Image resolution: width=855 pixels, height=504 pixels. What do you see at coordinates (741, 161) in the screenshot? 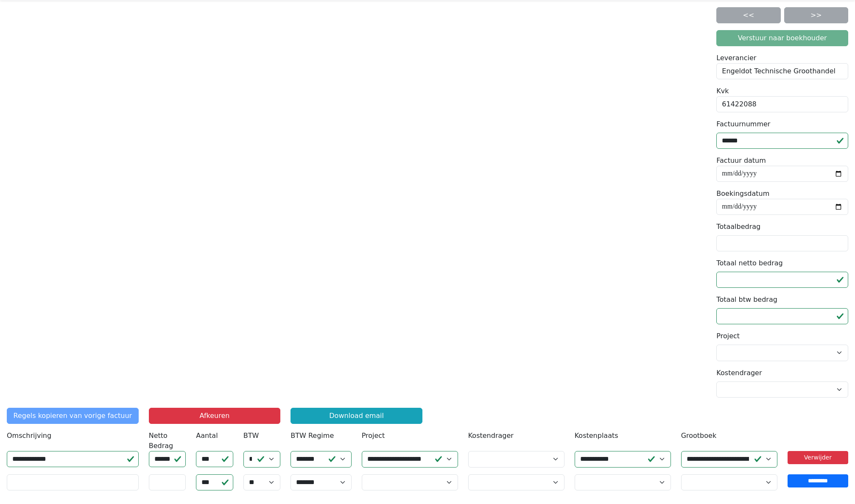
I see `label: Factuur datum` at bounding box center [741, 161].